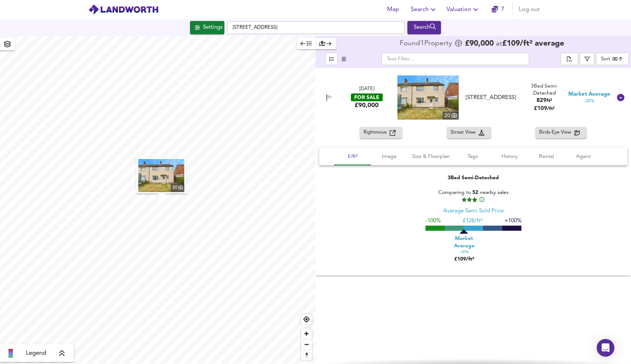 The height and width of the screenshot is (364, 631). What do you see at coordinates (490, 98) in the screenshot?
I see `div: Dunster Road, Billingham, Stockton on Tees, TS23 2BA` at bounding box center [490, 98].